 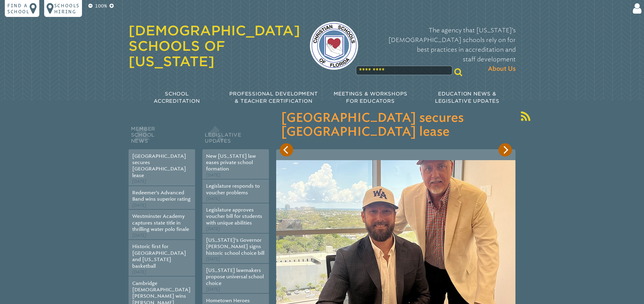 What do you see at coordinates (467, 98) in the screenshot?
I see `span: Education News & Legislative Updates` at bounding box center [467, 98].